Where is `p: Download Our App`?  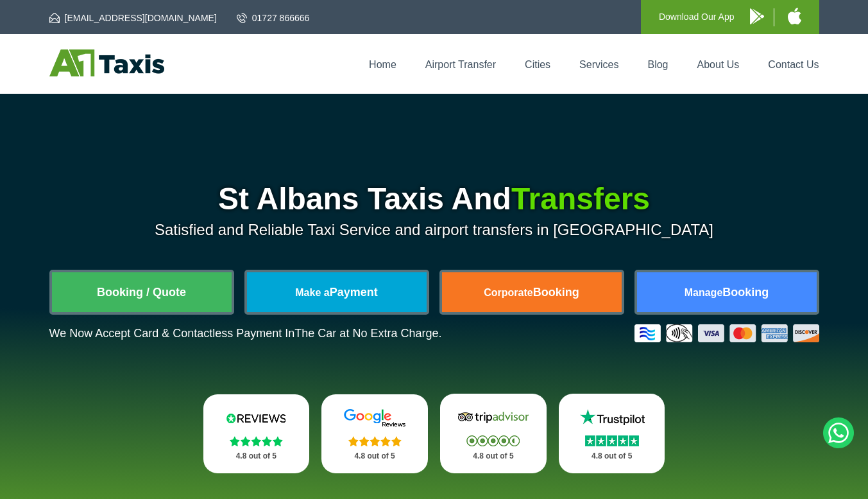 p: Download Our App is located at coordinates (697, 17).